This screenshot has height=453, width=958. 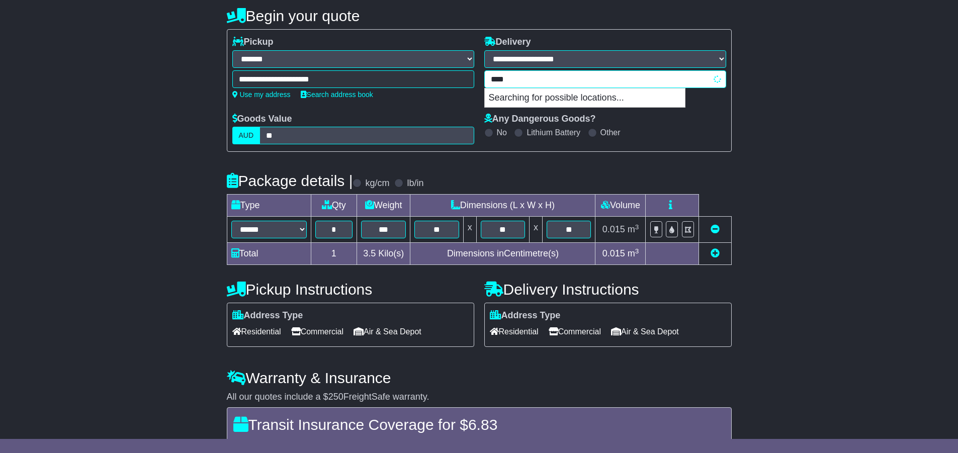 What do you see at coordinates (585, 98) in the screenshot?
I see `p: Searching for possible locations...` at bounding box center [585, 98].